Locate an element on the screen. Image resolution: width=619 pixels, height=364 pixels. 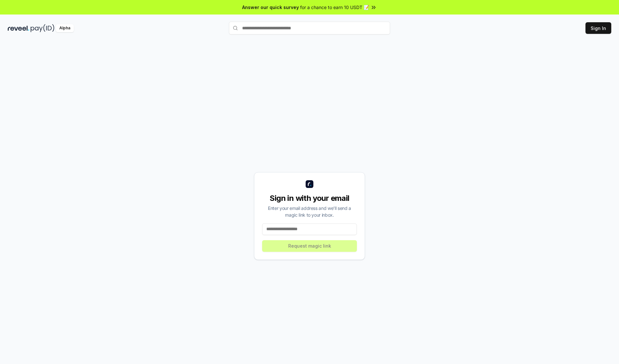
img: reveel_dark is located at coordinates (19, 28).